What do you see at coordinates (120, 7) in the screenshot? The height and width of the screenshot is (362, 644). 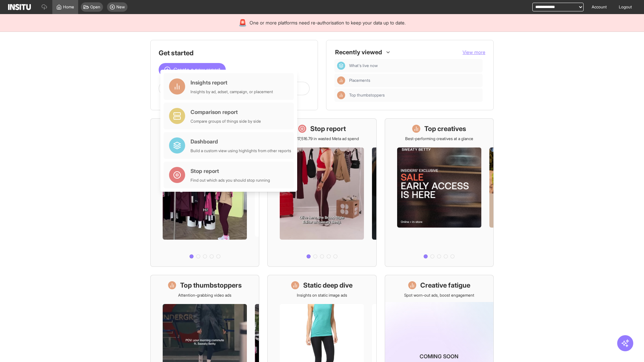 I see `span: New` at bounding box center [120, 7].